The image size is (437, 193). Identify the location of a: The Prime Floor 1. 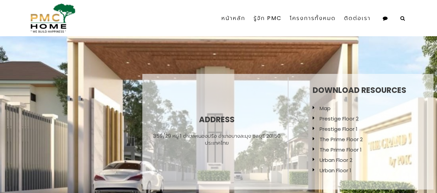
(341, 150).